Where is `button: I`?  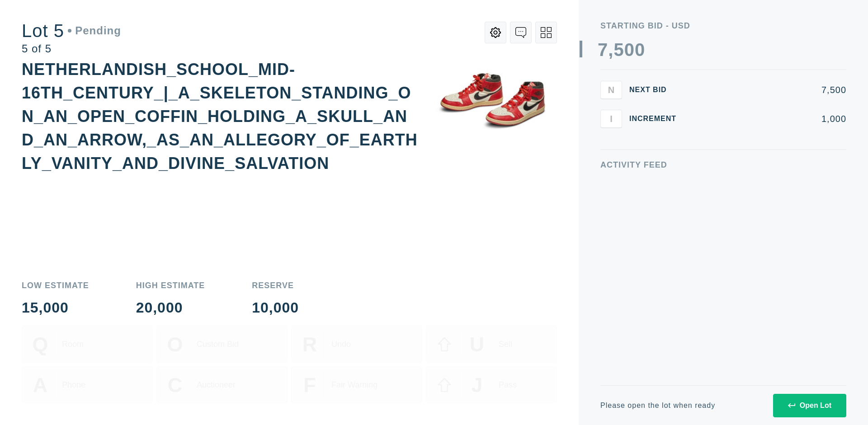
button: I is located at coordinates (611, 119).